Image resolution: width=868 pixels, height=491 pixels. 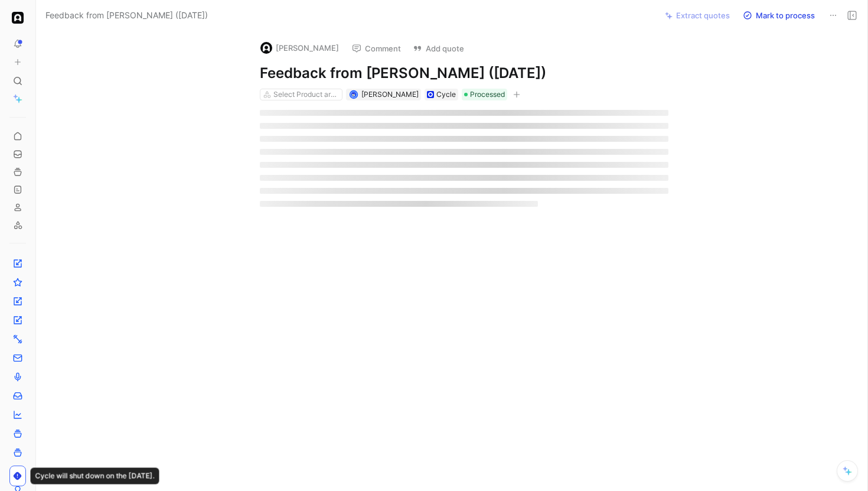 What do you see at coordinates (487, 94) in the screenshot?
I see `span: Processed` at bounding box center [487, 94].